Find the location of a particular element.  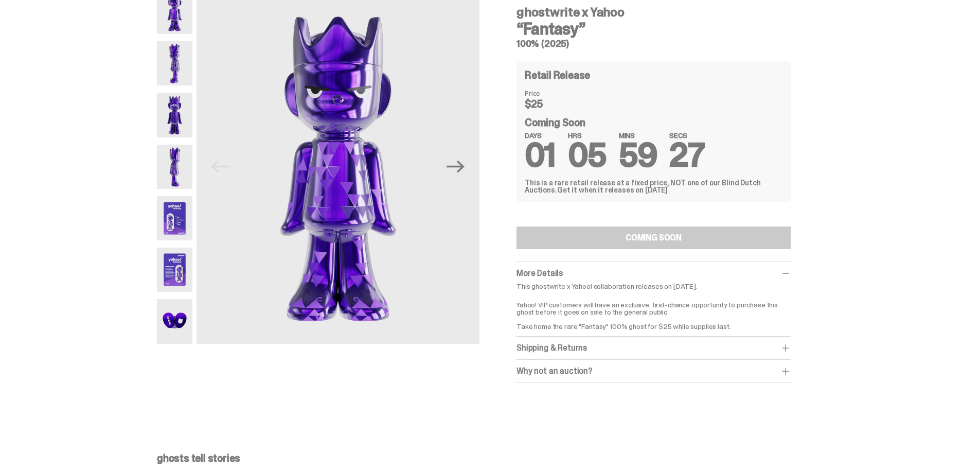

h4: ghostwrite x Yahoo is located at coordinates (653, 13).